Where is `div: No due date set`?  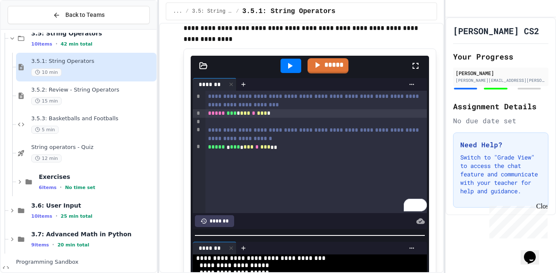
div: No due date set is located at coordinates (501, 121).